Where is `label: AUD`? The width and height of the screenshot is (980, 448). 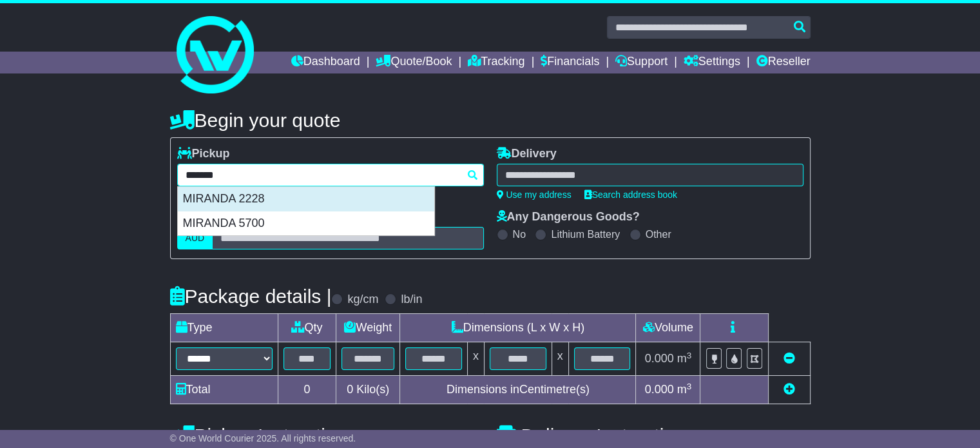 label: AUD is located at coordinates (195, 238).